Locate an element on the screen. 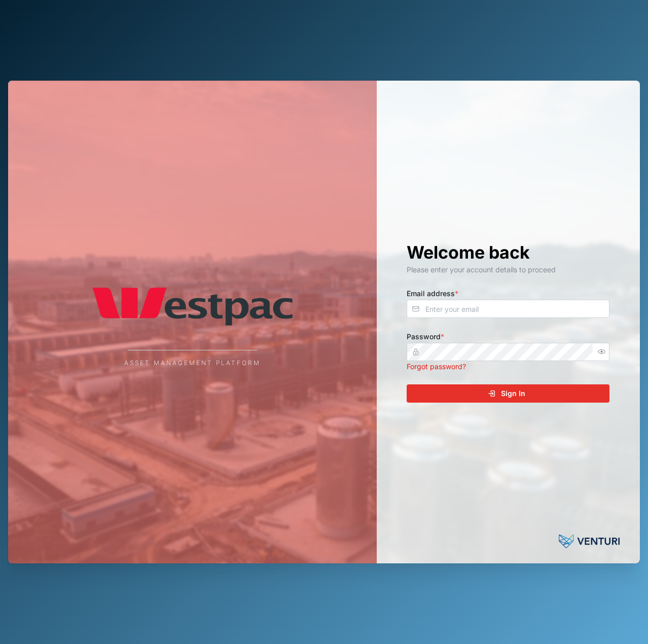  input: Enter your email is located at coordinates (508, 309).